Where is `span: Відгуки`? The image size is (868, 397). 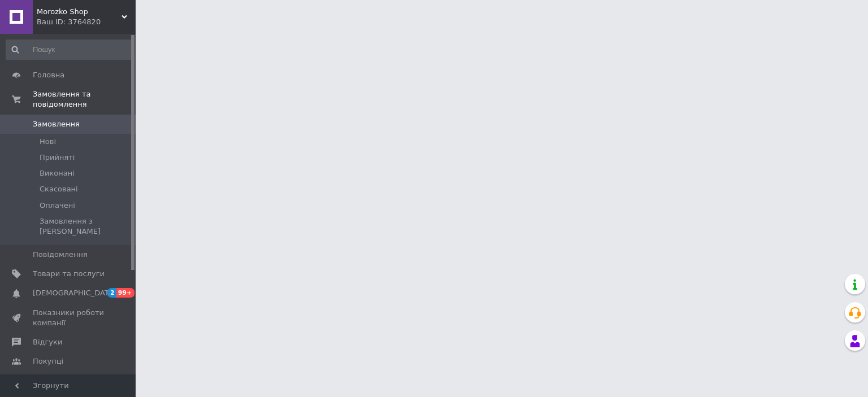
span: Відгуки is located at coordinates (47, 342).